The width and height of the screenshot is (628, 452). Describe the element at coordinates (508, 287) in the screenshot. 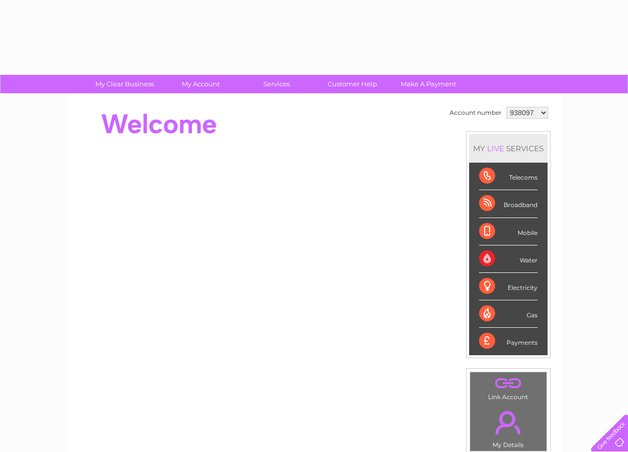

I see `div: Electricity` at that location.